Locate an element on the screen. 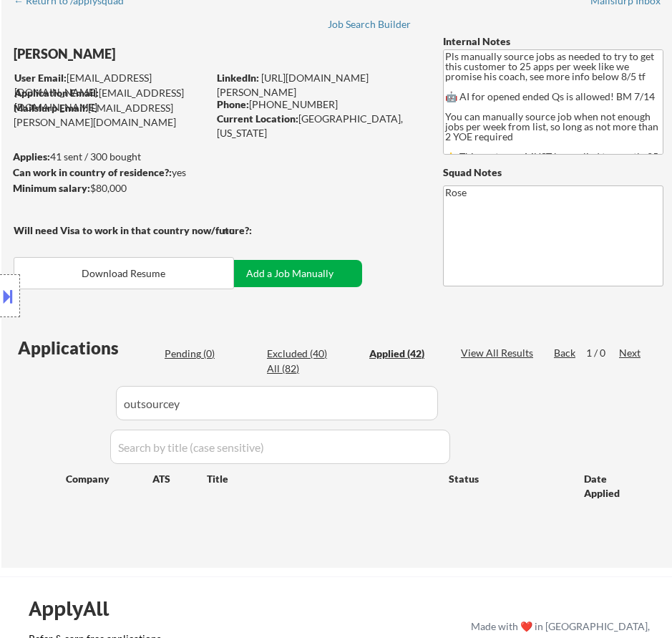 The image size is (672, 638). div: Excluded (40) is located at coordinates (303, 354).